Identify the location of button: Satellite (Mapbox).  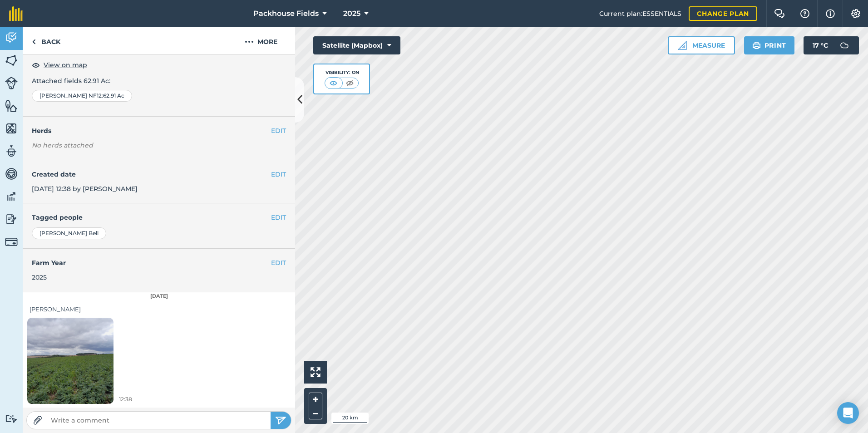
(357, 45).